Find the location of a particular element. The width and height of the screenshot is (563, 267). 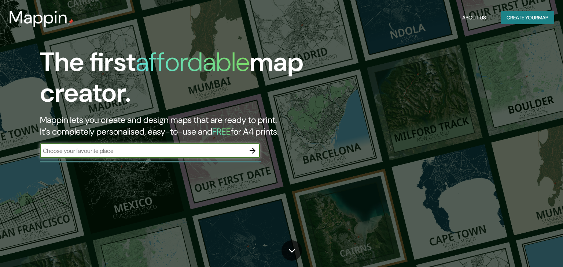

h5: FREE is located at coordinates (221, 132).